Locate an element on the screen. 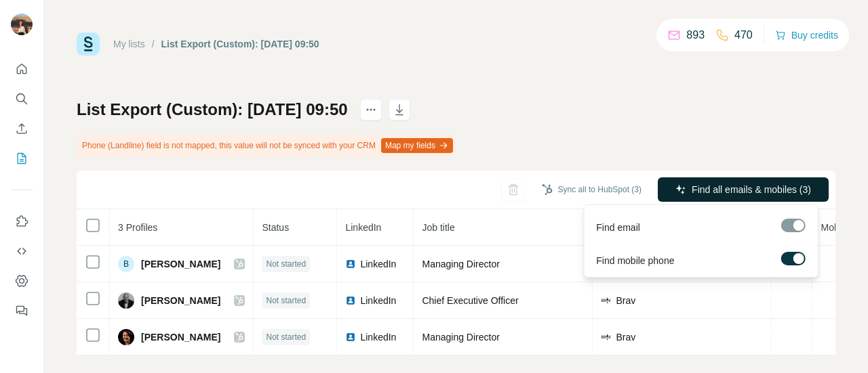 This screenshot has height=373, width=868. span: Job title is located at coordinates (438, 228).